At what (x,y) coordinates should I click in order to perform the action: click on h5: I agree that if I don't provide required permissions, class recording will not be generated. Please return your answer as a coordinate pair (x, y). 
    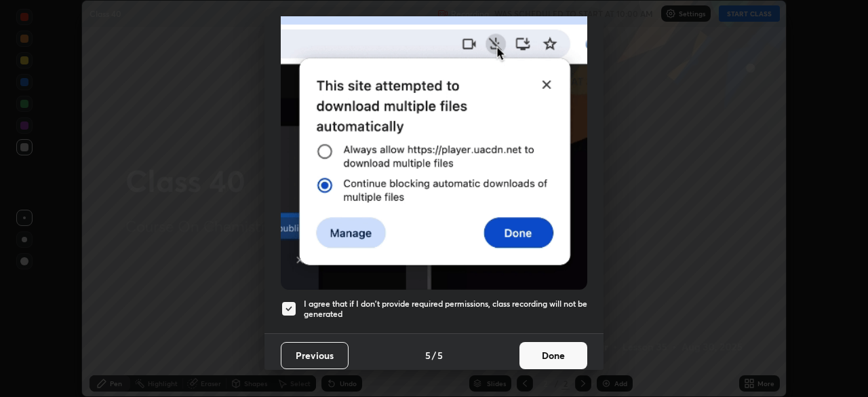
    Looking at the image, I should click on (445, 308).